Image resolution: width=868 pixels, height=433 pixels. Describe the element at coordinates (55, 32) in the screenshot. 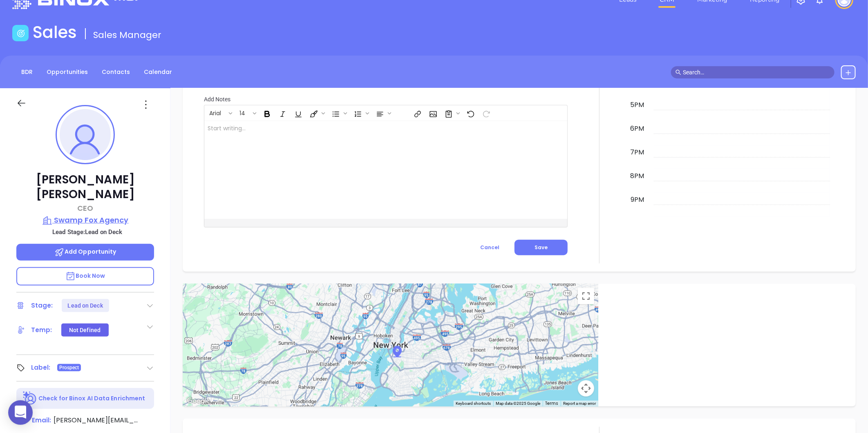

I see `h1: Sales` at that location.